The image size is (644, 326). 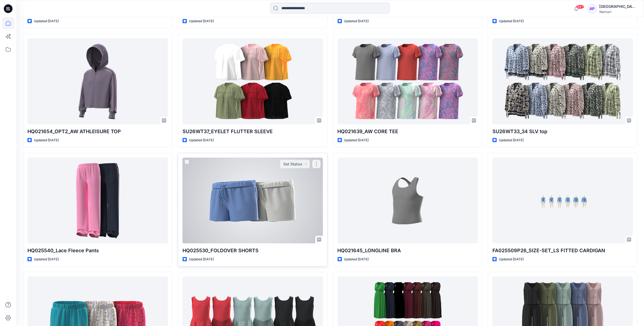 What do you see at coordinates (580, 7) in the screenshot?
I see `span: 99+` at bounding box center [580, 7].